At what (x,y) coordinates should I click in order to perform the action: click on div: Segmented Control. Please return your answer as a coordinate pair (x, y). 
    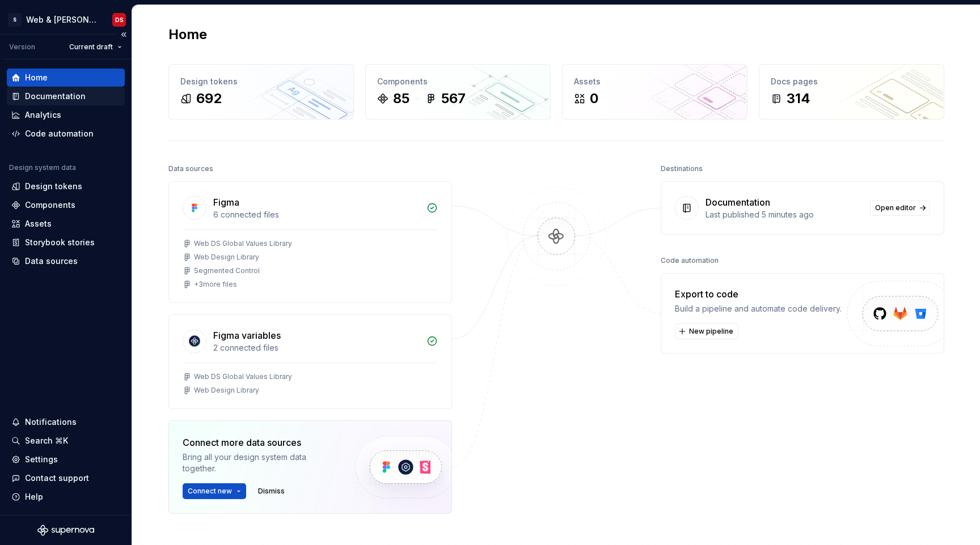
    Looking at the image, I should click on (227, 271).